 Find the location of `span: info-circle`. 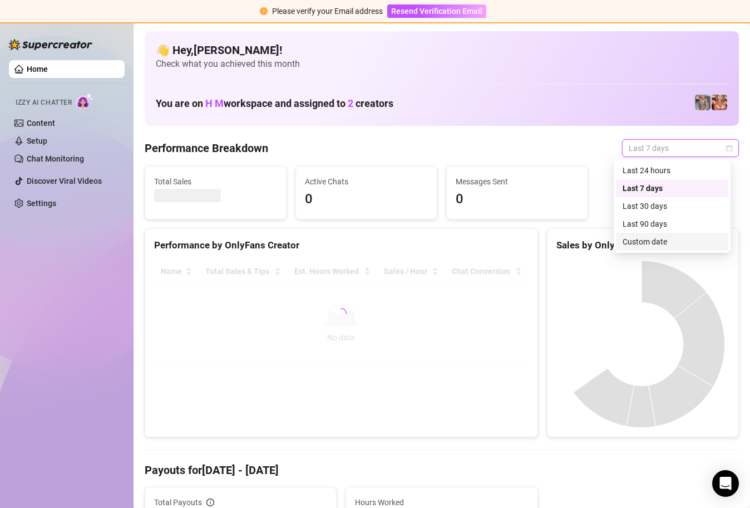

span: info-circle is located at coordinates (210, 502).